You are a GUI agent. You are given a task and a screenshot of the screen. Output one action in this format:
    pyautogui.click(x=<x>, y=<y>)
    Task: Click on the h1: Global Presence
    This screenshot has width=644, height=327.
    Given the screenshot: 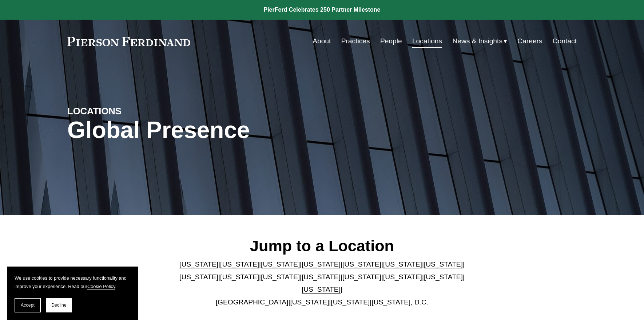 What is the action you would take?
    pyautogui.click(x=237, y=130)
    